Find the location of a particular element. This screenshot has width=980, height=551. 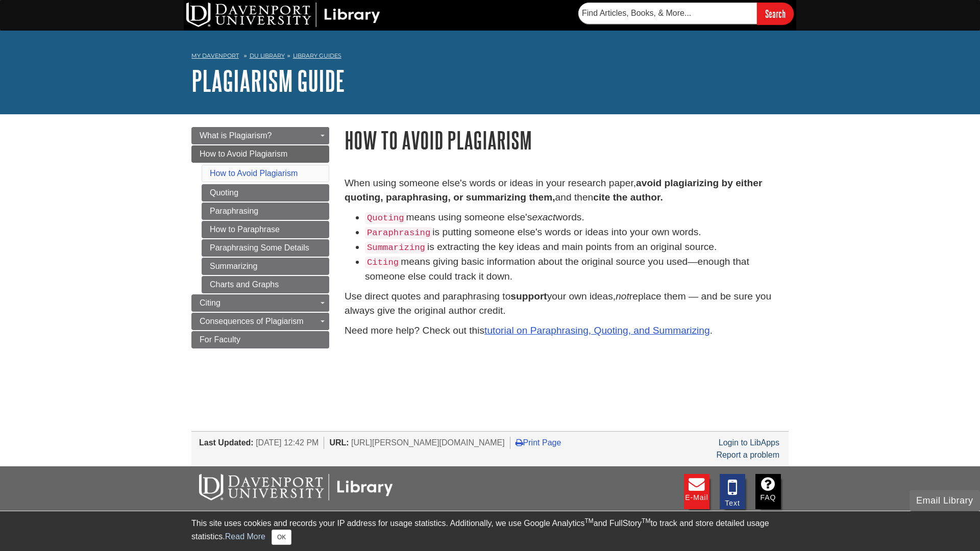

a: How to Paraphrase is located at coordinates (265, 229).